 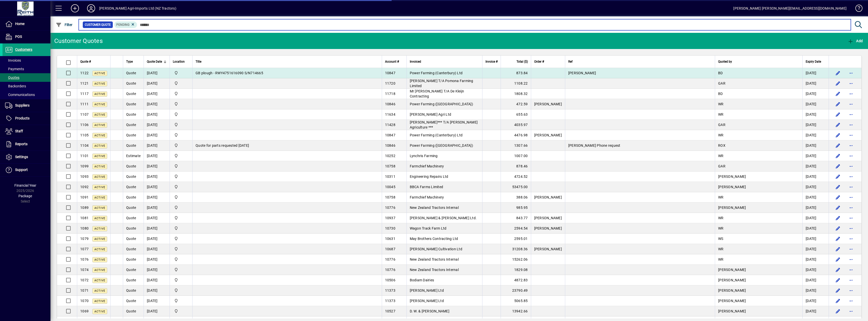 What do you see at coordinates (22, 170) in the screenshot?
I see `span: Support` at bounding box center [22, 170].